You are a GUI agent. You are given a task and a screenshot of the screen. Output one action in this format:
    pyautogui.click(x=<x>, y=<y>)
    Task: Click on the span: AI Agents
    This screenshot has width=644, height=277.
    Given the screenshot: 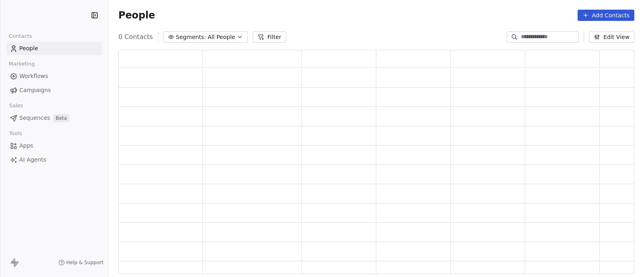 What is the action you would take?
    pyautogui.click(x=32, y=160)
    